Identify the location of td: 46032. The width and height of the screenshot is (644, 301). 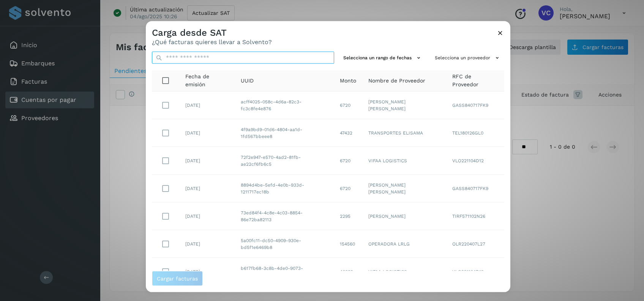
(347, 271).